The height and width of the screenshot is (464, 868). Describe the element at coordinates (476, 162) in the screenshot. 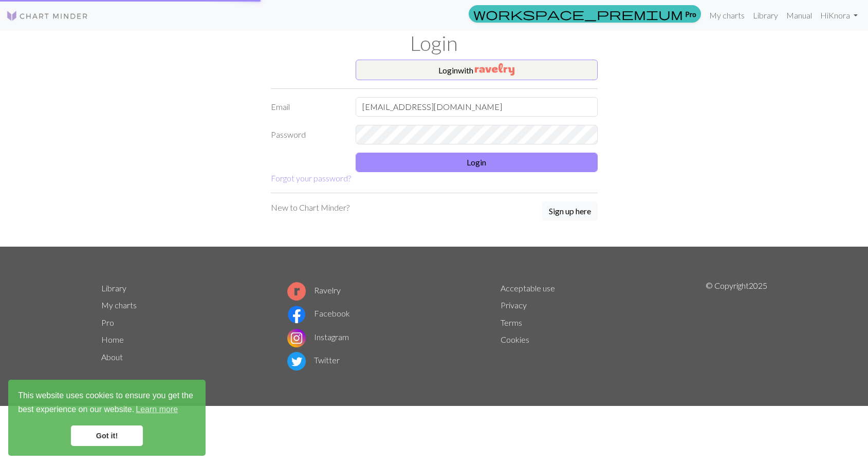

I see `button: Login` at that location.